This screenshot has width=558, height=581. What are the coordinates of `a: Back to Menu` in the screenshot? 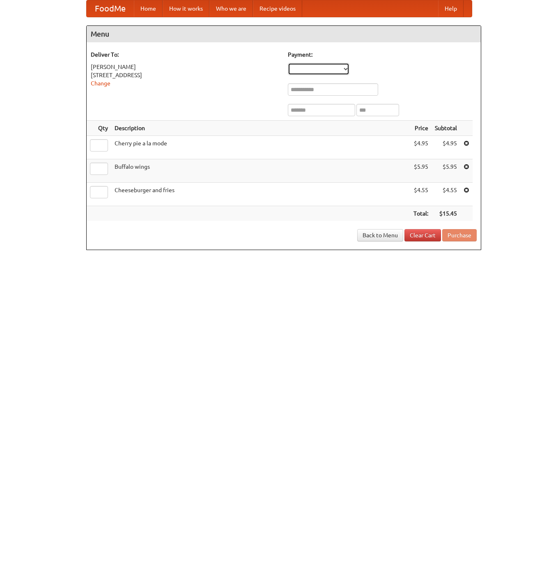 It's located at (380, 235).